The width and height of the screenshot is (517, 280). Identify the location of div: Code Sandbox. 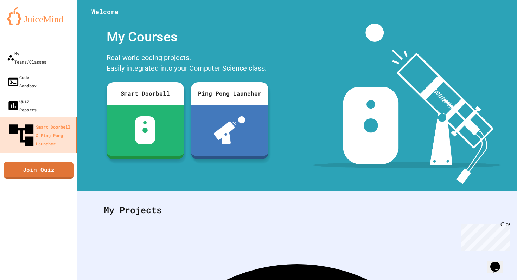
(22, 82).